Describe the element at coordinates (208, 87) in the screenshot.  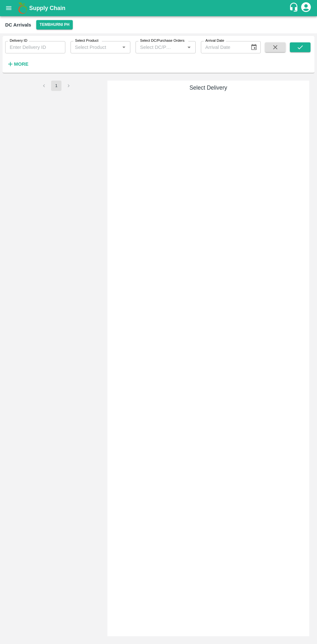
I see `h6: Select Delivery` at that location.